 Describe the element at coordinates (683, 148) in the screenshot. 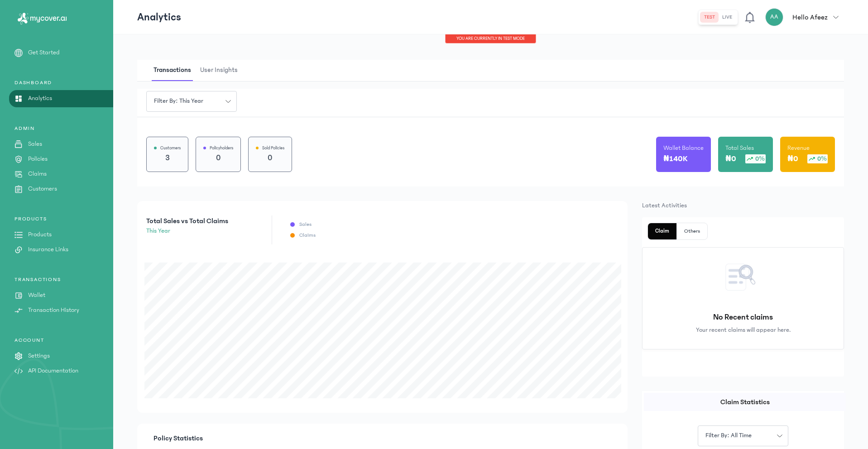

I see `p: Wallet Balance` at that location.